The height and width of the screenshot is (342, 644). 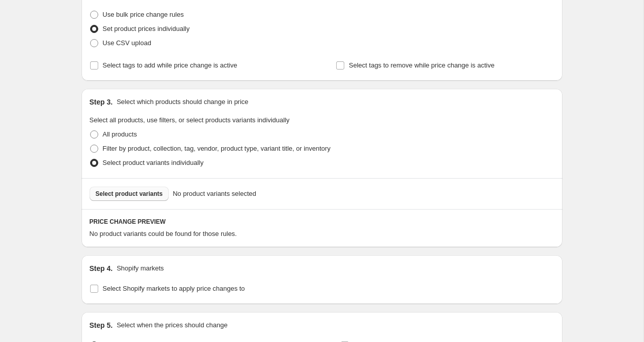 What do you see at coordinates (146, 29) in the screenshot?
I see `span: Set product prices individually` at bounding box center [146, 29].